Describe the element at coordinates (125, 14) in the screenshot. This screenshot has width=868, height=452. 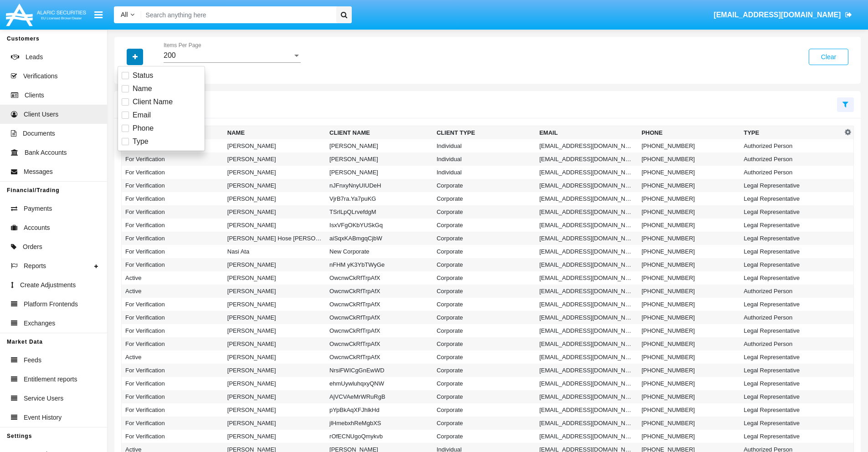
I see `span: All` at that location.